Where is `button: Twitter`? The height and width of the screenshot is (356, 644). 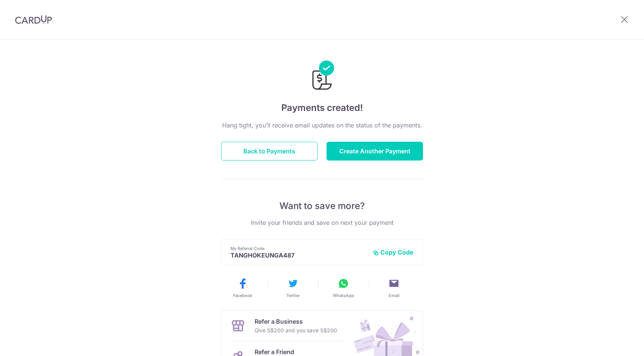
button: Twitter is located at coordinates (293, 288).